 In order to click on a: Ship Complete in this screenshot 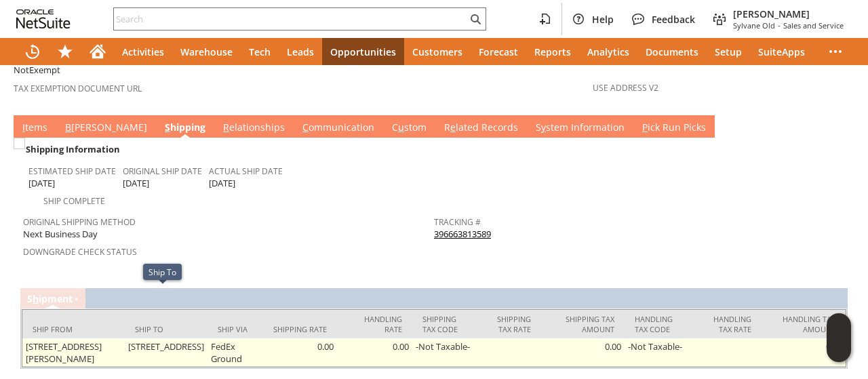, I will do `click(74, 201)`.